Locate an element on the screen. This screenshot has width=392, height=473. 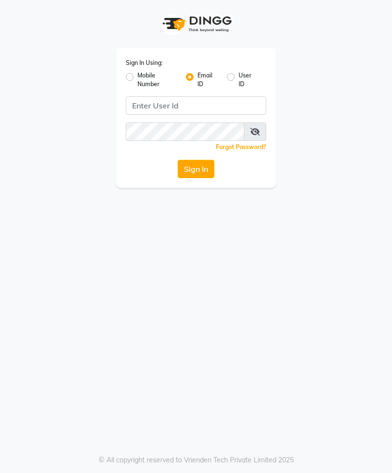
label: Mobile Number is located at coordinates (158, 80).